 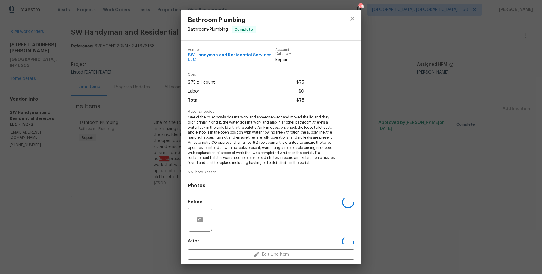 I want to click on span: Account Category, so click(x=289, y=52).